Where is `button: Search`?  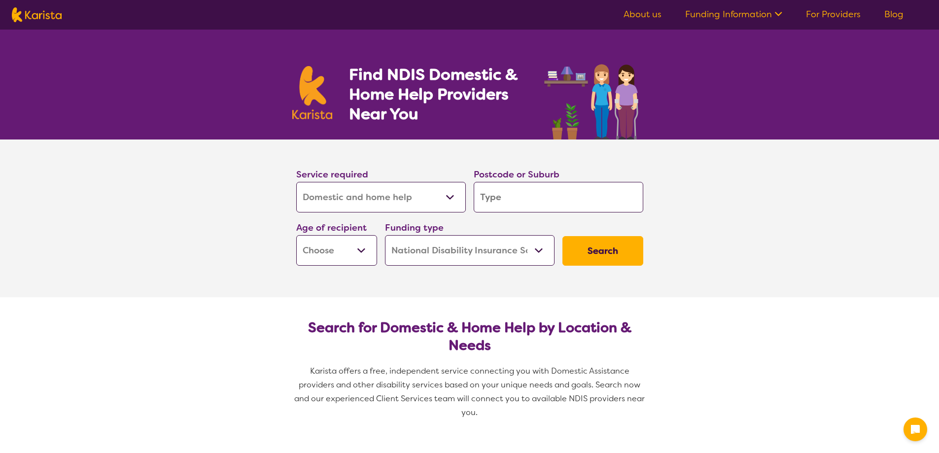
button: Search is located at coordinates (603, 251).